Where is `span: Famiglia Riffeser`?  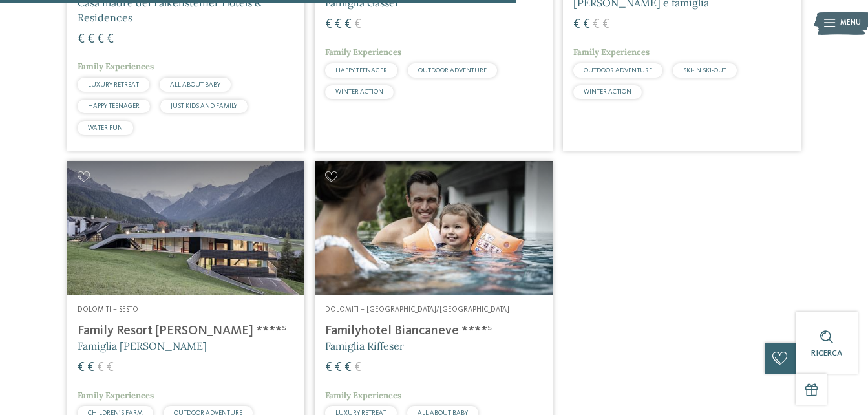 span: Famiglia Riffeser is located at coordinates (364, 346).